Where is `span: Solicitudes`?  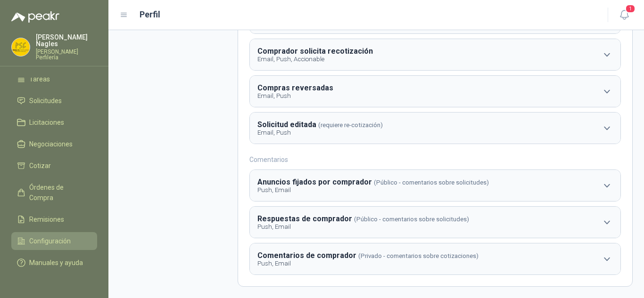 span: Solicitudes is located at coordinates (45, 101).